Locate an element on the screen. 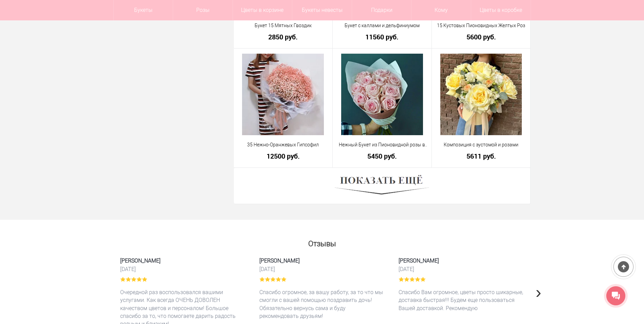 The width and height of the screenshot is (644, 324). img: Нежный Букет из Пионовидной розы в упаковке is located at coordinates (382, 94).